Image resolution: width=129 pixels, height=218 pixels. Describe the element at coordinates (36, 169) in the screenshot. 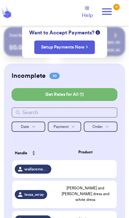

I see `span: wallacemaguilar` at that location.